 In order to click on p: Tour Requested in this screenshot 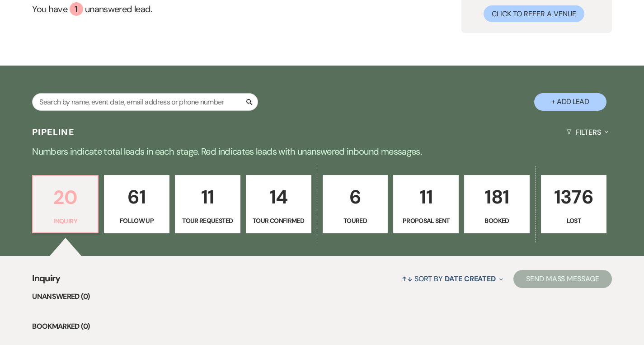, I will do `click(208, 220)`.